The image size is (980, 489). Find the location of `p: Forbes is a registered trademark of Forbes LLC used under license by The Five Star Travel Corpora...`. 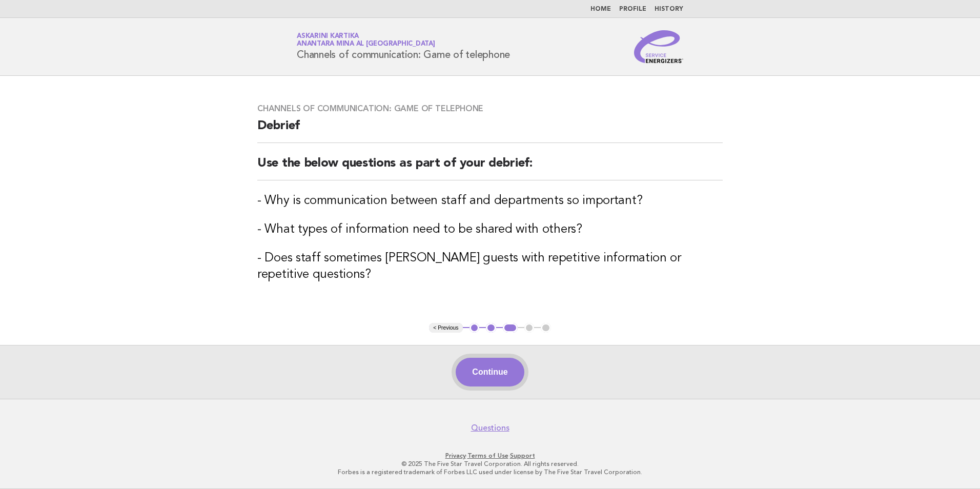

p: Forbes is a registered trademark of Forbes LLC used under license by The Five Star Travel Corpora... is located at coordinates (490, 472).